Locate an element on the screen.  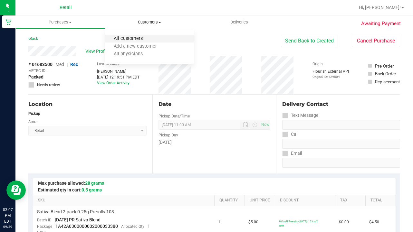
span: 0.5 grams is located at coordinates (91, 190).